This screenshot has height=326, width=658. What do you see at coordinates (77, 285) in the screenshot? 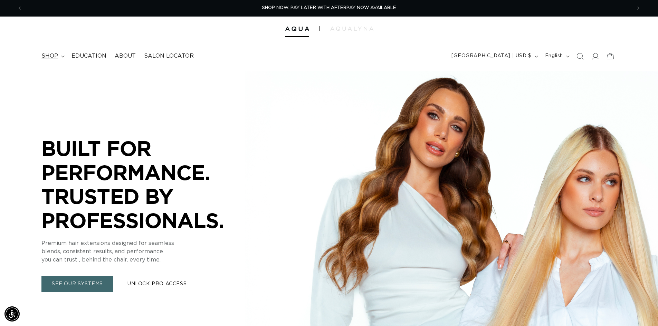
I see `a: SEE OUR SYSTEMS` at bounding box center [77, 285].